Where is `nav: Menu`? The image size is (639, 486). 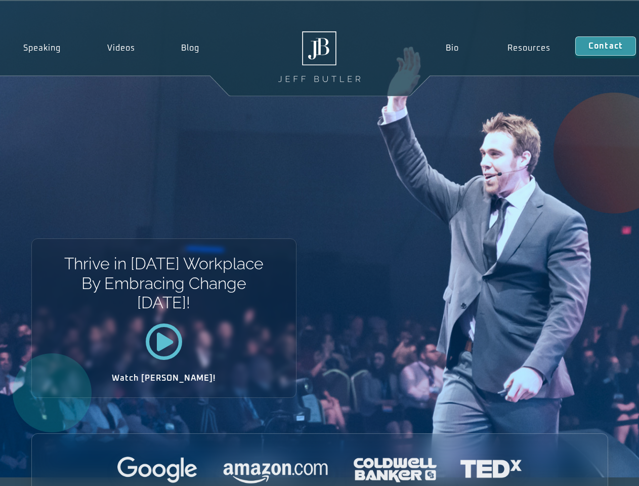
nav: Menu is located at coordinates (498, 48).